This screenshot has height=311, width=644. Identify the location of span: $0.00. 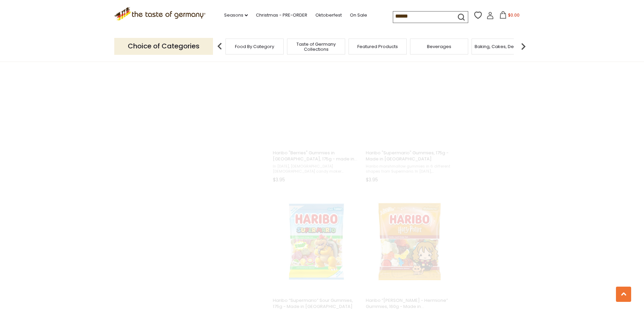
(514, 15).